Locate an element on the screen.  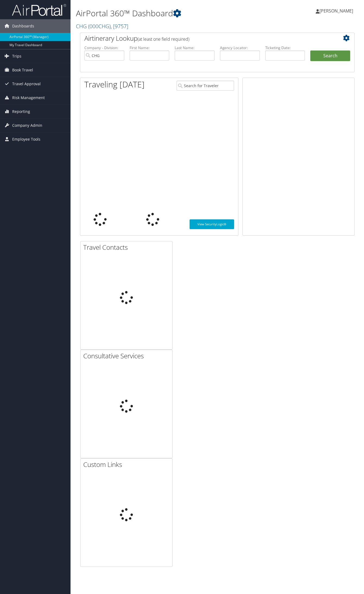
label: Ticketing Date: is located at coordinates (285, 48).